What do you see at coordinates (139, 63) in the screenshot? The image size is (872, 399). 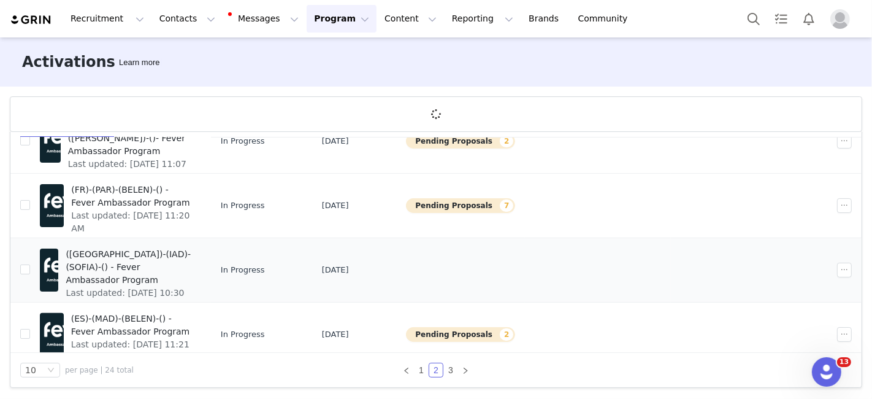 I see `div: Tooltip anchor` at bounding box center [139, 63].